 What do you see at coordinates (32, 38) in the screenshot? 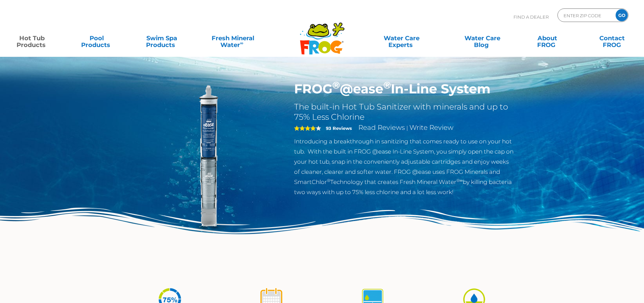
I see `a: Hot TubProducts` at bounding box center [32, 38].